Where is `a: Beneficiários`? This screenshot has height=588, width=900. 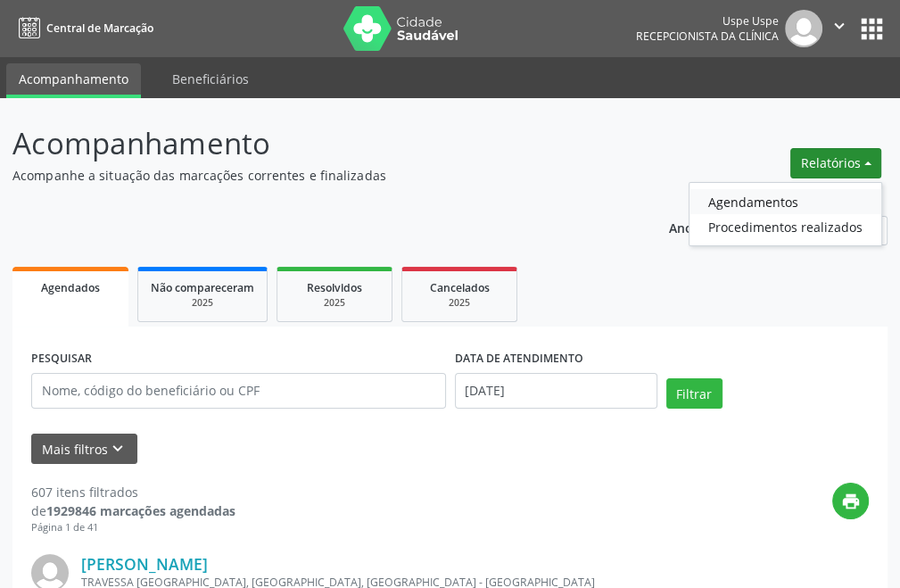
a: Beneficiários is located at coordinates (211, 79).